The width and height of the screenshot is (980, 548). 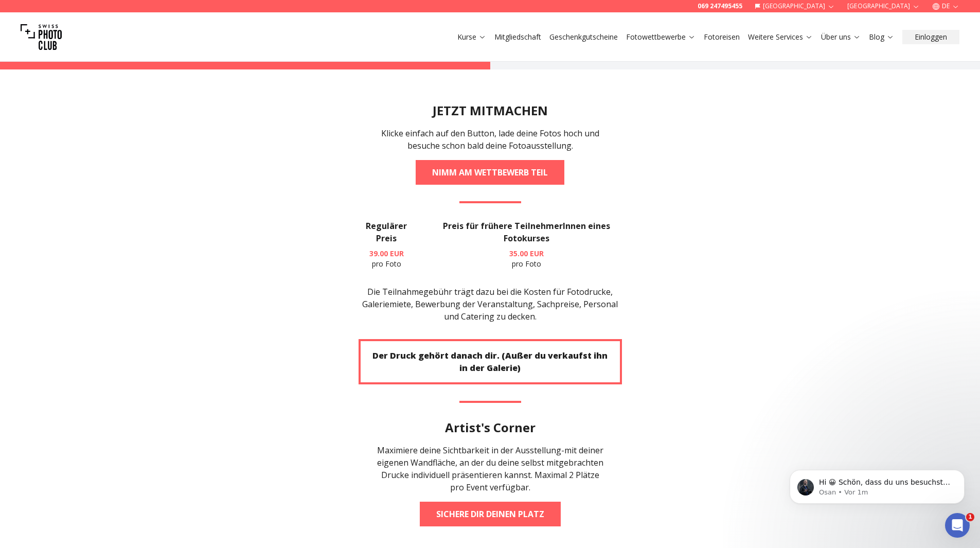 I want to click on div: Maximiere deine Sichtbarkeit in der Ausstellung-mit deiner eigenen Wandfläche, an der du deine se..., so click(x=490, y=469).